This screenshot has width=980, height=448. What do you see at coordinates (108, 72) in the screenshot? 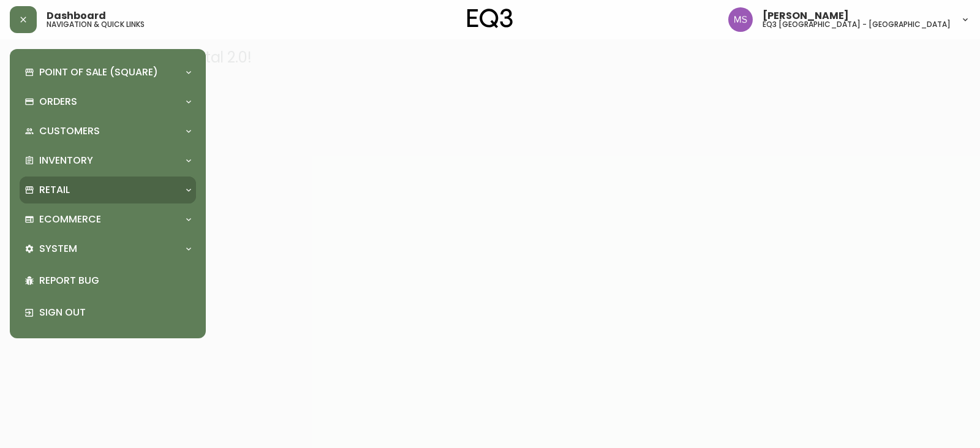
I see `div: Point of Sale (Square)` at bounding box center [108, 72].